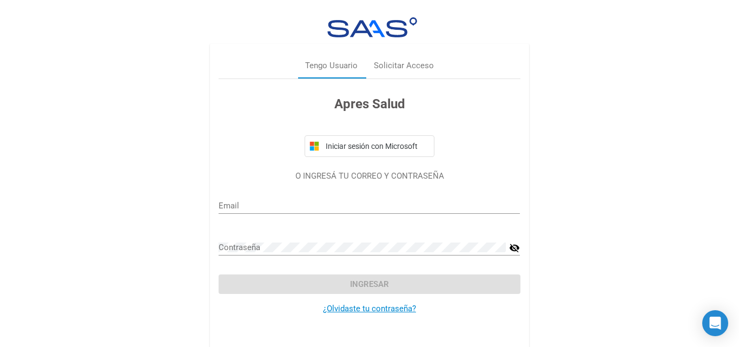 This screenshot has width=739, height=347. I want to click on div: Open Intercom Messenger, so click(715, 323).